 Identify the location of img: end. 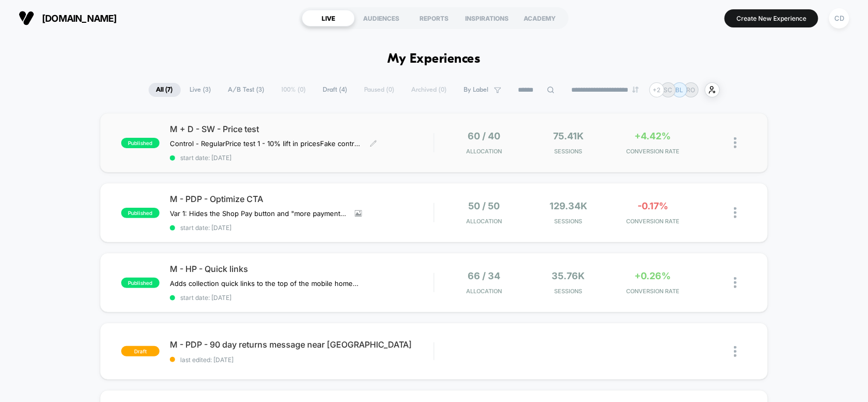
(636, 89).